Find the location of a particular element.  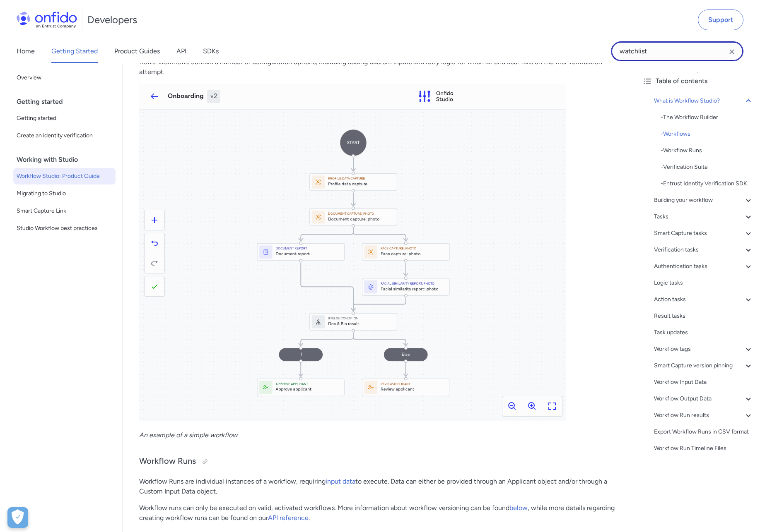

svg: Clear search field button is located at coordinates (732, 51).